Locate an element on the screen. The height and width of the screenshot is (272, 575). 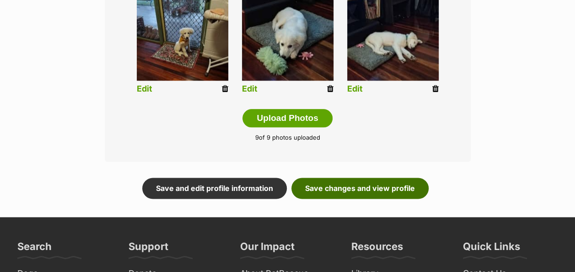
a: Save and edit profile information is located at coordinates (215, 188).